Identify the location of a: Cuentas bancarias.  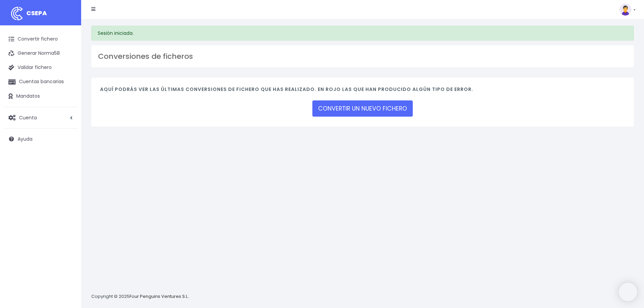
(40, 82).